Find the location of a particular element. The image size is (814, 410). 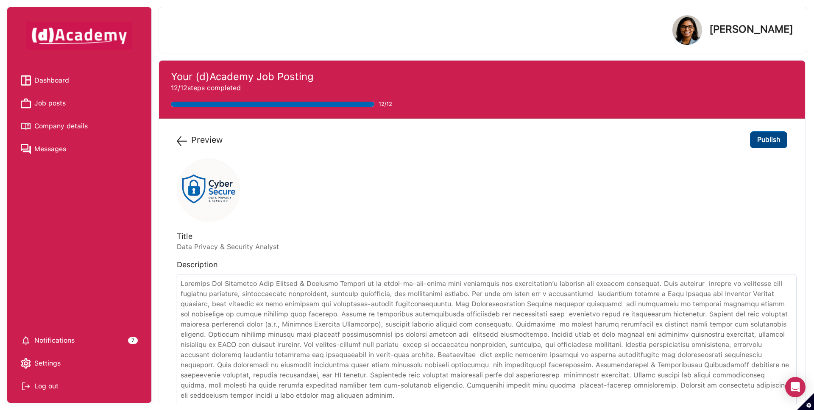

p: Data Privacy & Security Analyst is located at coordinates (482, 247).